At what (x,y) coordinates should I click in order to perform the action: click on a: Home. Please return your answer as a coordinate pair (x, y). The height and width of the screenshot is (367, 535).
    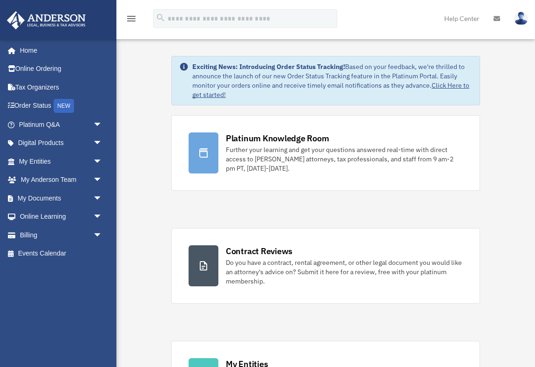
    Looking at the image, I should click on (59, 50).